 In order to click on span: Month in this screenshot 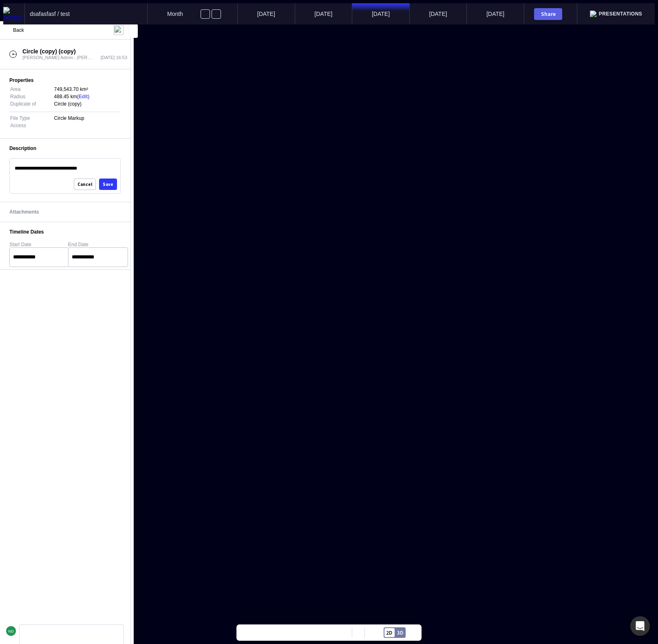, I will do `click(175, 14)`.